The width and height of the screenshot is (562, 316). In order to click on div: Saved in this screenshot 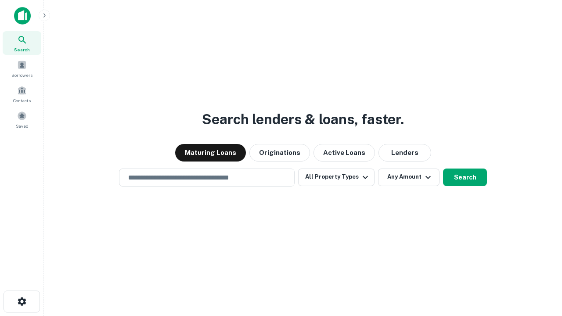, I will do `click(22, 120)`.